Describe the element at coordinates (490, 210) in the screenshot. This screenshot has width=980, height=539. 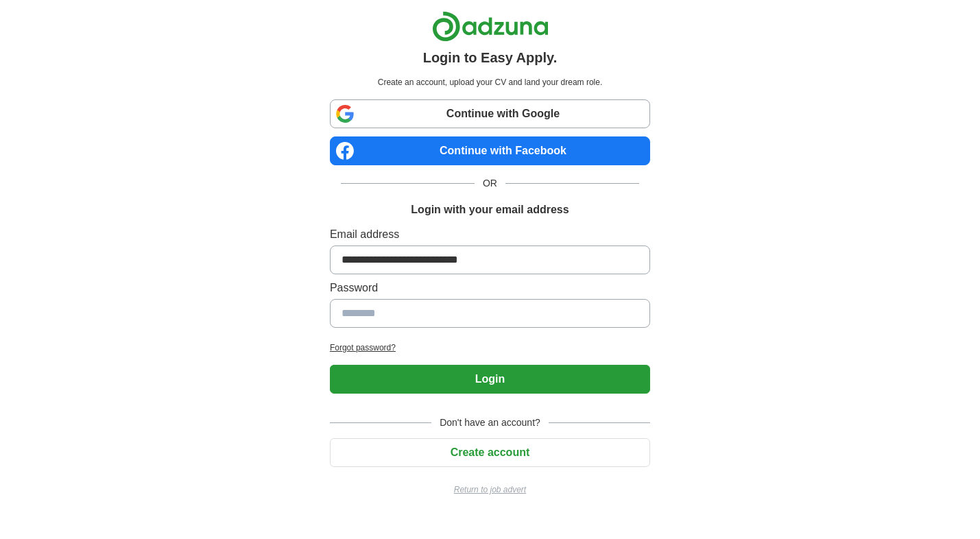
I see `h1: Login with your email address` at that location.